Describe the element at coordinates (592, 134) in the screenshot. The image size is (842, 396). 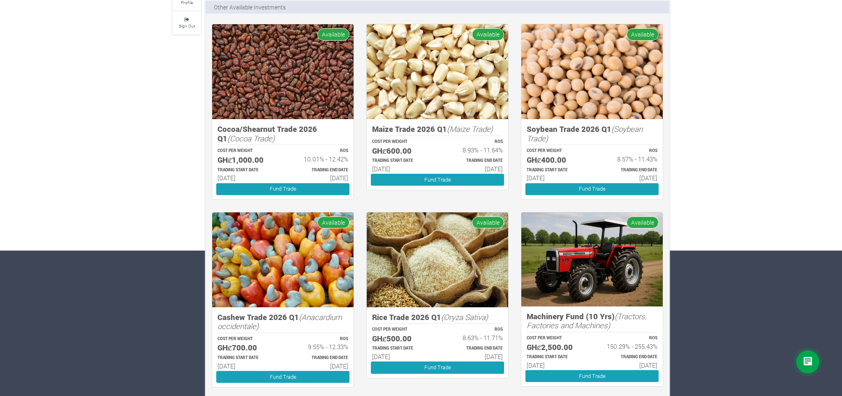
I see `h5: Soybean Trade 2026 Q1` at that location.